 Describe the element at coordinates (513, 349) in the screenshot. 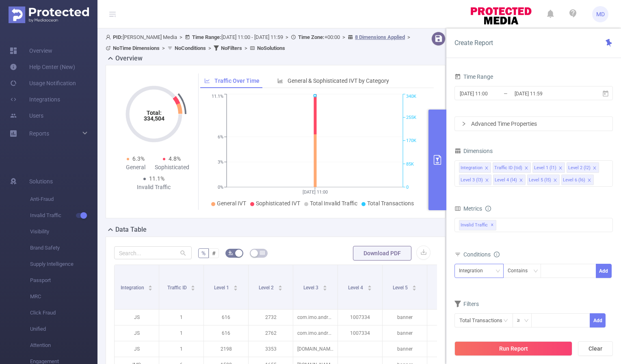

I see `button: Run Report` at that location.